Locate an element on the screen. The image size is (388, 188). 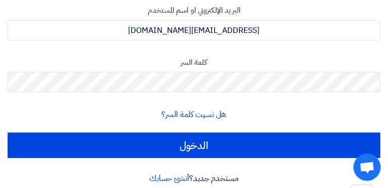
input: الدخول is located at coordinates (194, 145).